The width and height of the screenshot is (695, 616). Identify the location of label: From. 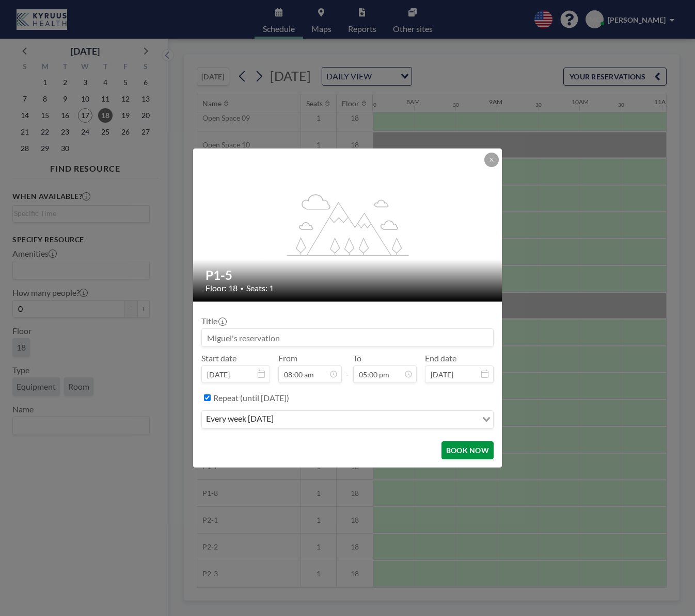
(287, 359).